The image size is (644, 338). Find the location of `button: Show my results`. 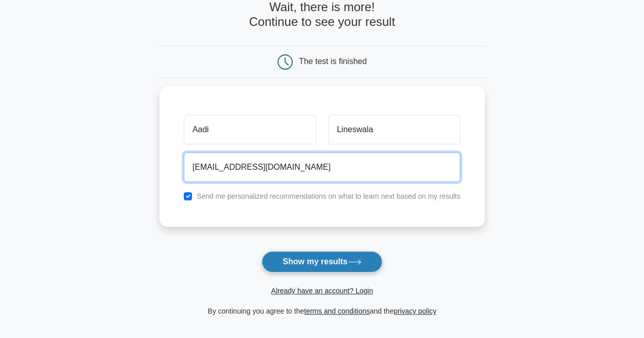

button: Show my results is located at coordinates (321, 262).